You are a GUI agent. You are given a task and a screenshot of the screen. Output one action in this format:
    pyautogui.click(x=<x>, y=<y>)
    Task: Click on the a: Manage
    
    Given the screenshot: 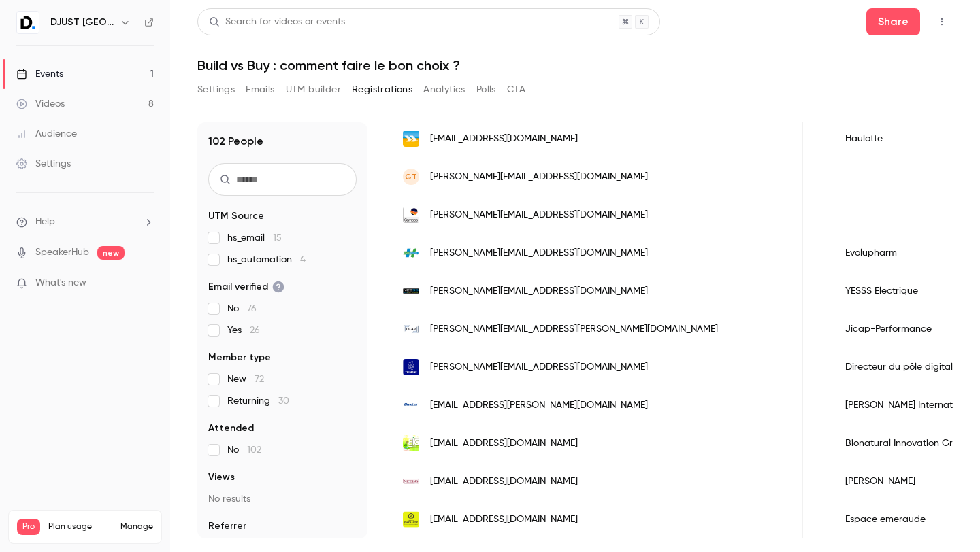 What is the action you would take?
    pyautogui.click(x=137, y=527)
    